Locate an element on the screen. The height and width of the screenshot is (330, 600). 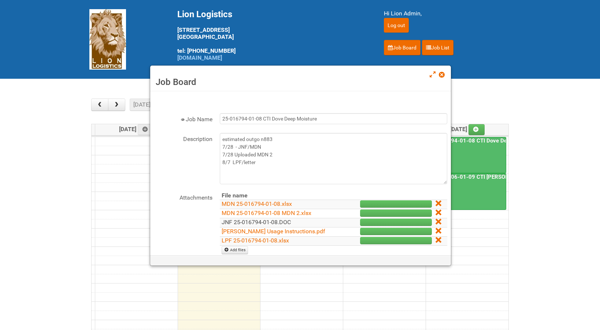
a: LPF 25-016794-01-08.xlsx is located at coordinates (255, 240).